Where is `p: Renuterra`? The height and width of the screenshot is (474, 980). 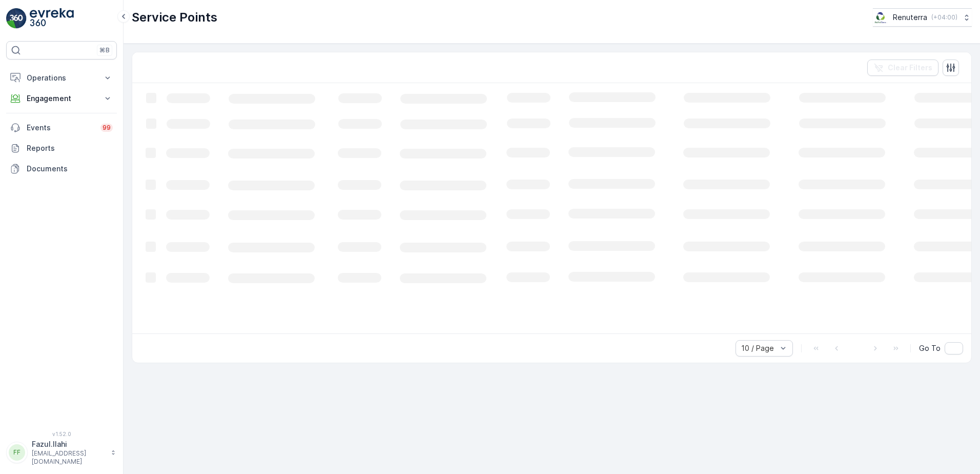
p: Renuterra is located at coordinates (910, 18).